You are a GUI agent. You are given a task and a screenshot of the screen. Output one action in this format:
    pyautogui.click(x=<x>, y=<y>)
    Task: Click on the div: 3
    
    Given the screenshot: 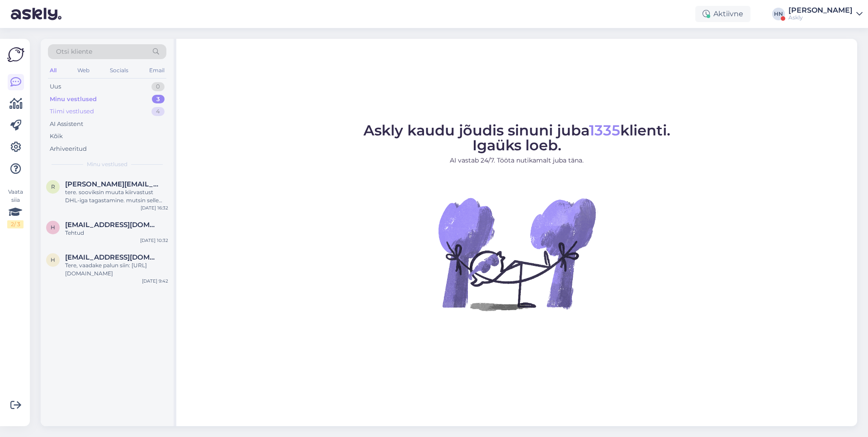 What is the action you would take?
    pyautogui.click(x=158, y=99)
    